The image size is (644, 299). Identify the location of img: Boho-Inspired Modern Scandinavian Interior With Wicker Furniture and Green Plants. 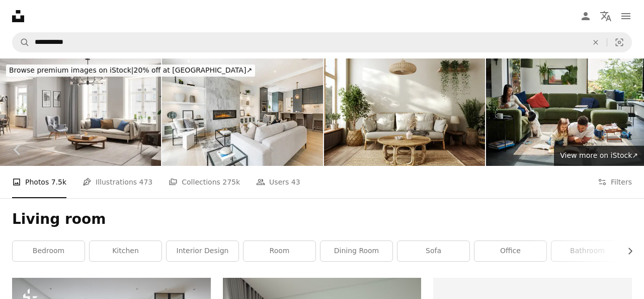
(405, 112).